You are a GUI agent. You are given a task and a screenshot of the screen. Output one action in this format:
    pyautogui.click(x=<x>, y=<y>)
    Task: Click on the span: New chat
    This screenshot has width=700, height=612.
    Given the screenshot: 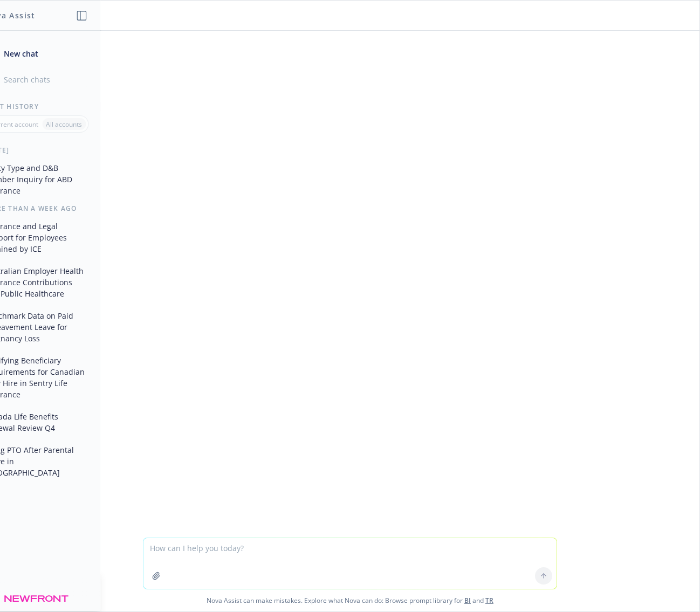 What is the action you would take?
    pyautogui.click(x=20, y=53)
    